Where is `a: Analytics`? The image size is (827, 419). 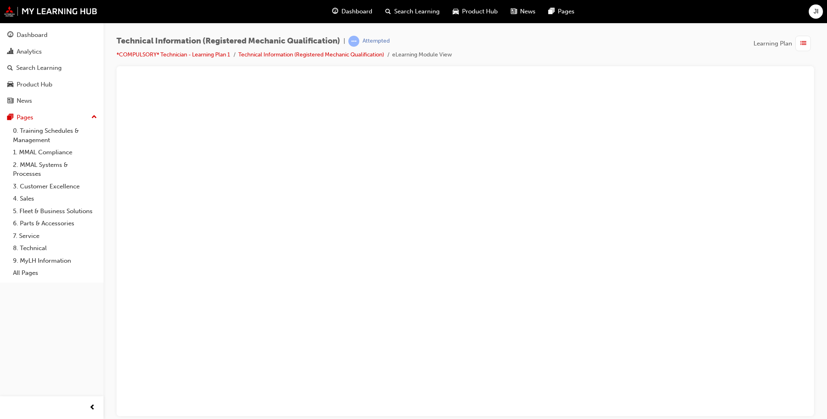 a: Analytics is located at coordinates (52, 52).